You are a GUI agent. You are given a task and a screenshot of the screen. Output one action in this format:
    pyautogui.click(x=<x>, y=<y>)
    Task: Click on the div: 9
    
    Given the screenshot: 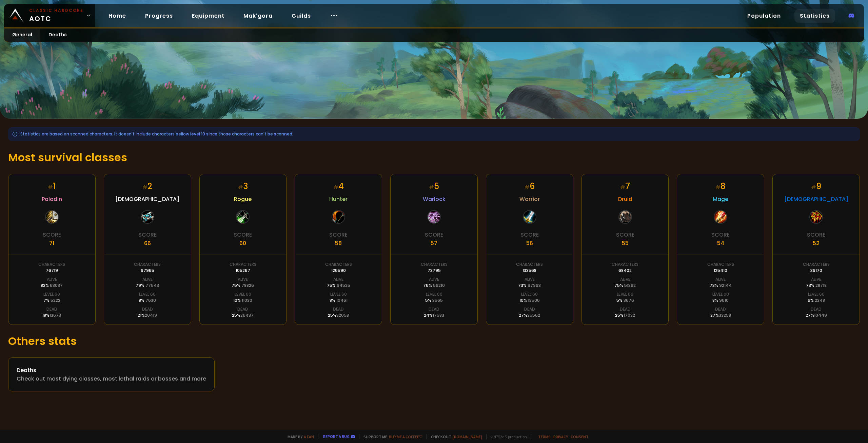 What is the action you would take?
    pyautogui.click(x=816, y=186)
    